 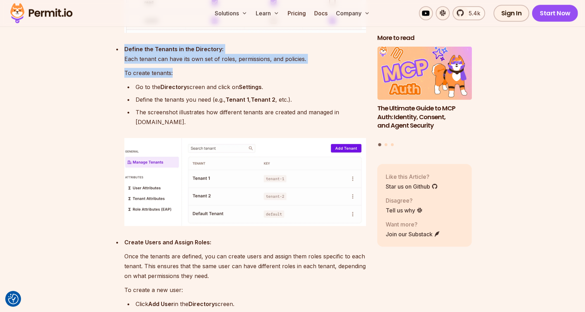 I want to click on a: Start Now, so click(x=555, y=13).